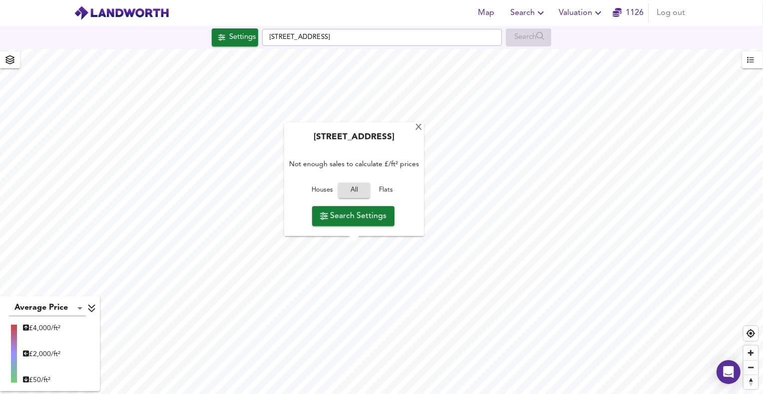 This screenshot has height=394, width=763. Describe the element at coordinates (751, 383) in the screenshot. I see `span: Reset bearing to north` at that location.